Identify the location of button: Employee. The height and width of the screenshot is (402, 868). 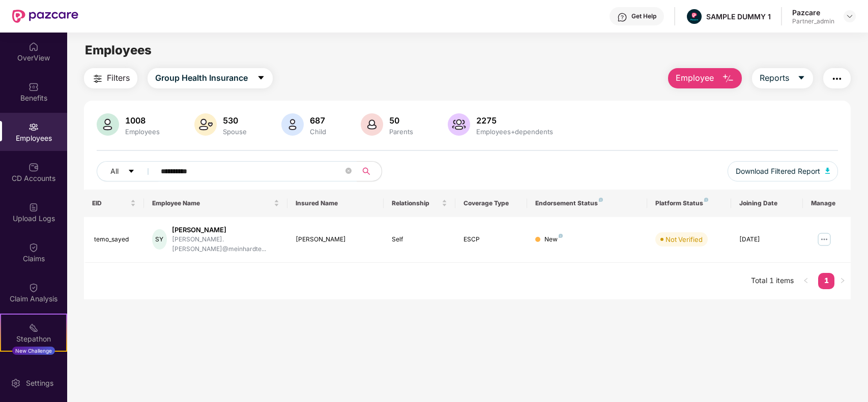
(704, 78).